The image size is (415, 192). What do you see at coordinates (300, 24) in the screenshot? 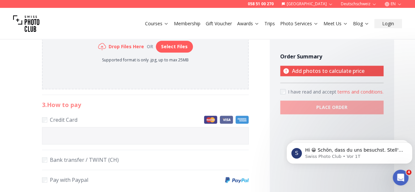
I see `button: Photo Services` at bounding box center [300, 24].